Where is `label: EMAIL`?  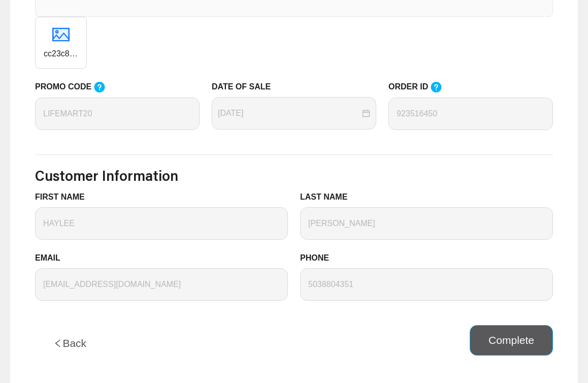
label: EMAIL is located at coordinates (51, 258).